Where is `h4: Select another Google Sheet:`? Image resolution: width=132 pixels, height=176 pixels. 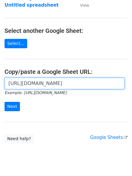
h4: Select another Google Sheet: is located at coordinates (66, 31).